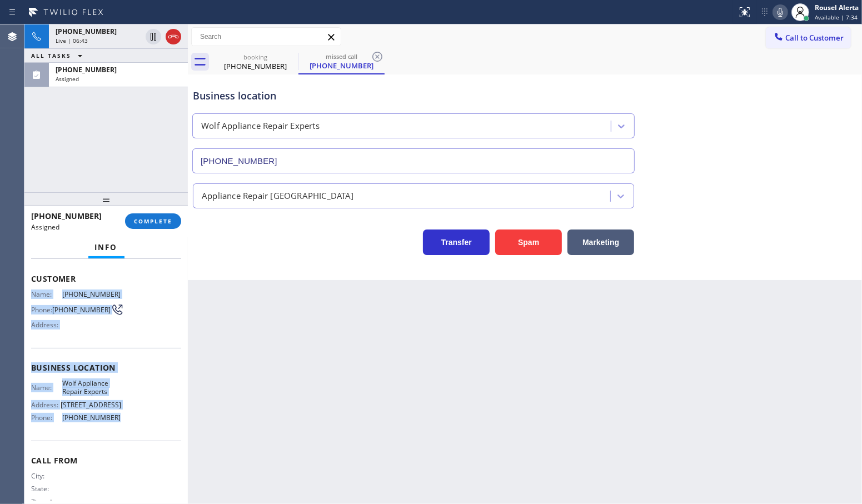 This screenshot has width=862, height=504. I want to click on div: Business location, so click(414, 96).